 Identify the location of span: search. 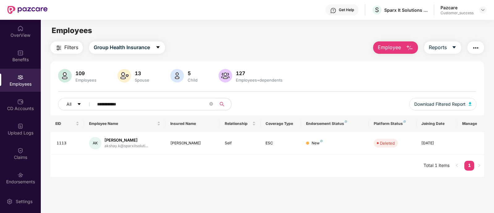
(222, 104).